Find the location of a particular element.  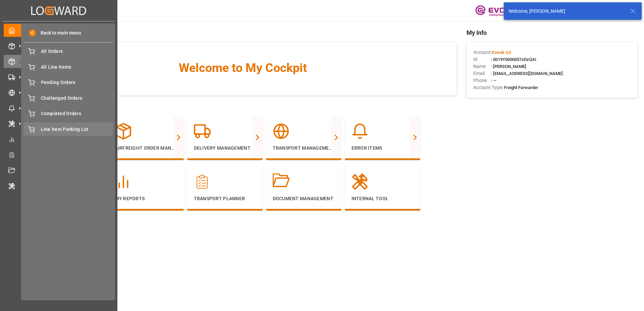

span: All Line Items is located at coordinates (77, 67).